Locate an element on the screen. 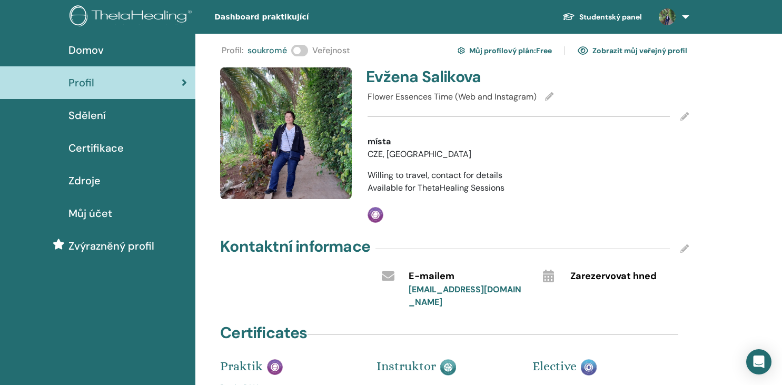 The image size is (782, 385). span: Available for ThetaHealing Sessions is located at coordinates (436, 187).